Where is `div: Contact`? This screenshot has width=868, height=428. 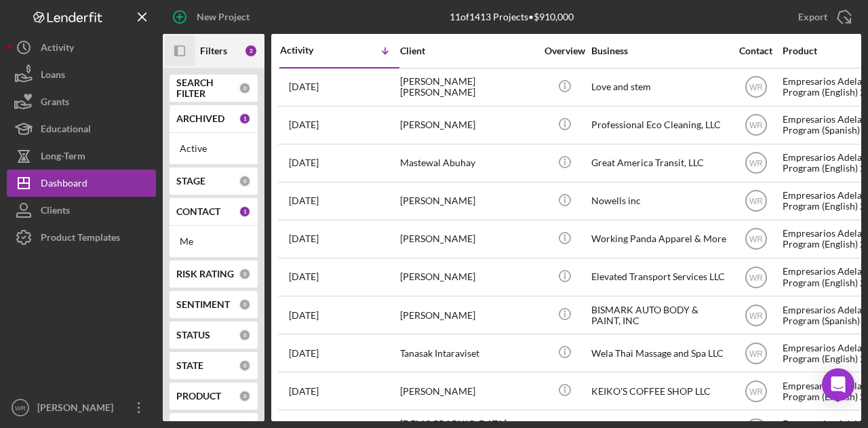 div: Contact is located at coordinates (756, 51).